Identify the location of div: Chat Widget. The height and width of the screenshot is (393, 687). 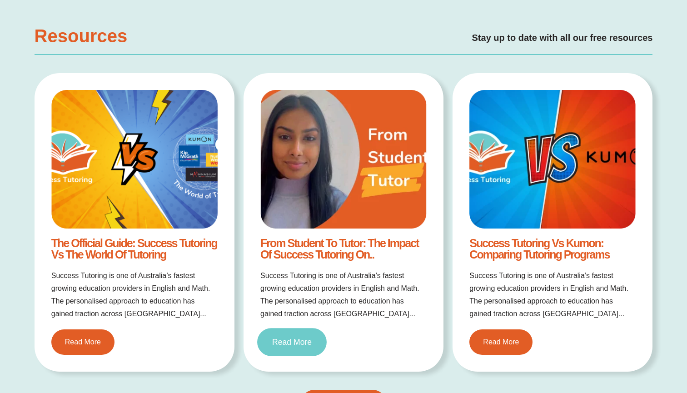
(609, 341).